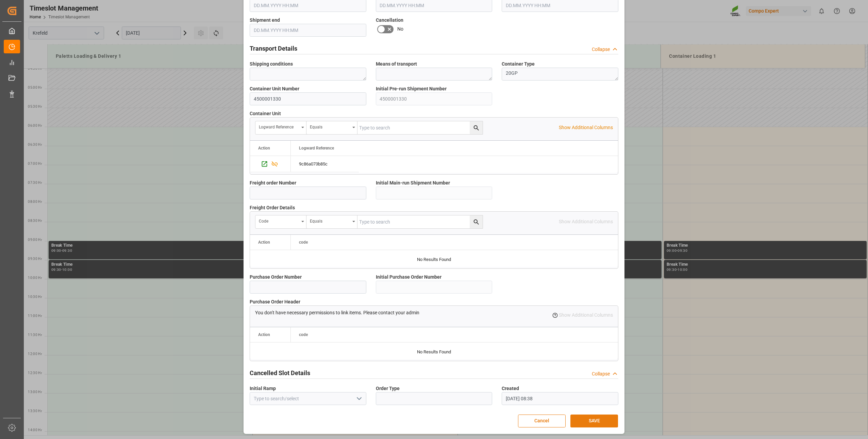 The image size is (868, 439). What do you see at coordinates (559, 74) in the screenshot?
I see `textarea: 20GP` at bounding box center [559, 74].